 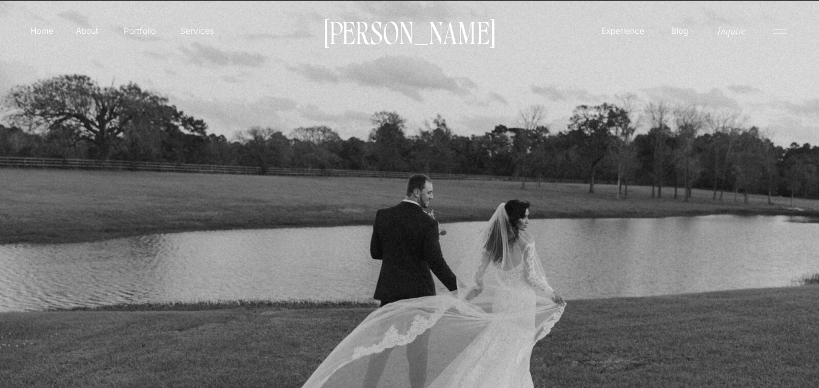 What do you see at coordinates (139, 30) in the screenshot?
I see `a: Portfolio` at bounding box center [139, 30].